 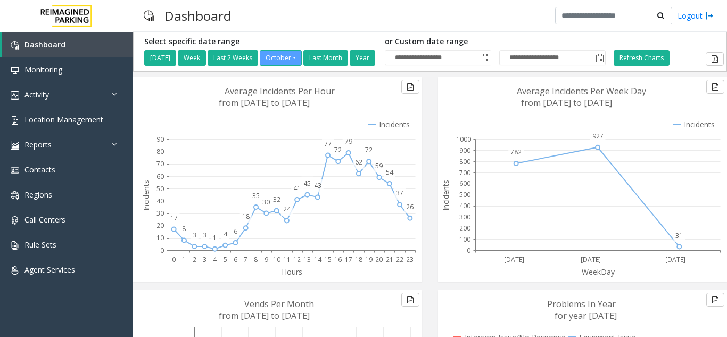 What do you see at coordinates (369, 259) in the screenshot?
I see `text: 19` at bounding box center [369, 259].